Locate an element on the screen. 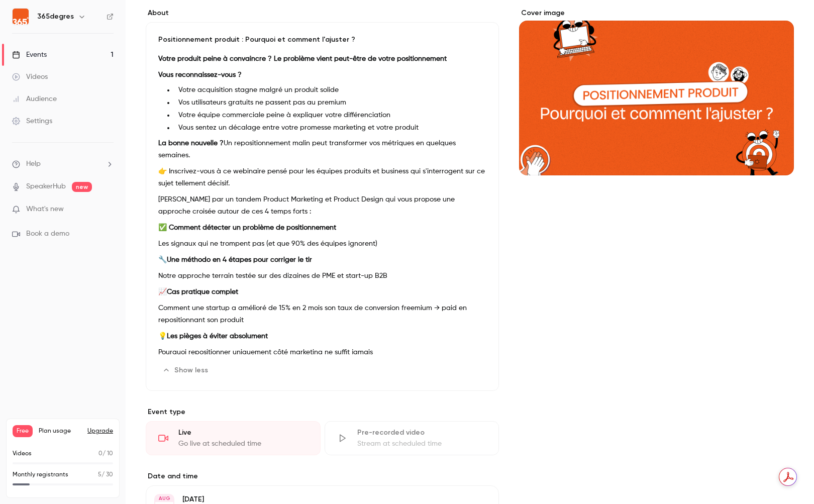 The height and width of the screenshot is (504, 814). strong: Votre produit peine à convaincre ? Le problème vient peut-être de votre positionnement is located at coordinates (302, 59).